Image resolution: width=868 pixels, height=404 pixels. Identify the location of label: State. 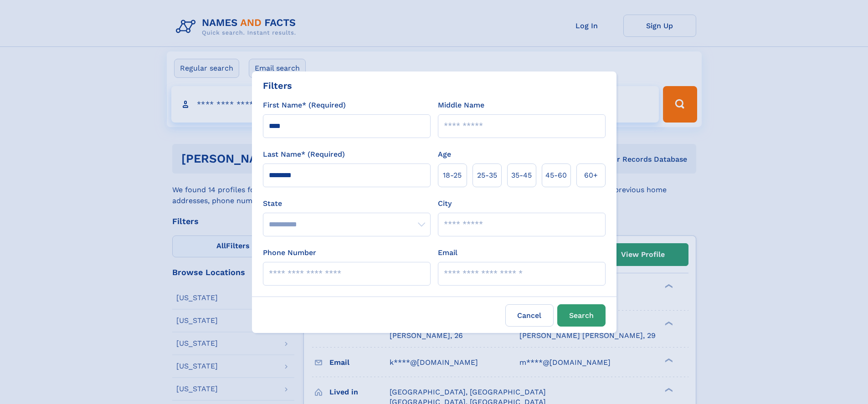
(347, 203).